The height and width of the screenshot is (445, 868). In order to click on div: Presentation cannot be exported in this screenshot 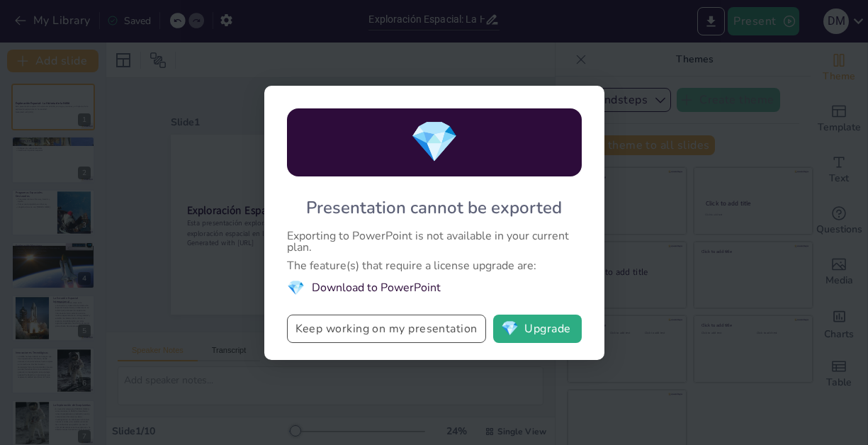, I will do `click(434, 208)`.